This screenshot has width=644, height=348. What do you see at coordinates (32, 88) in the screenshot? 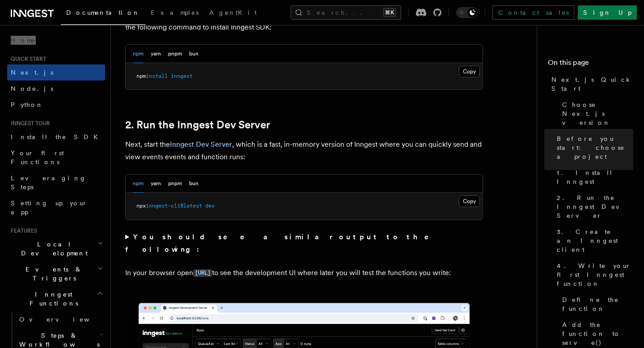
I see `span: Node.js` at bounding box center [32, 88].